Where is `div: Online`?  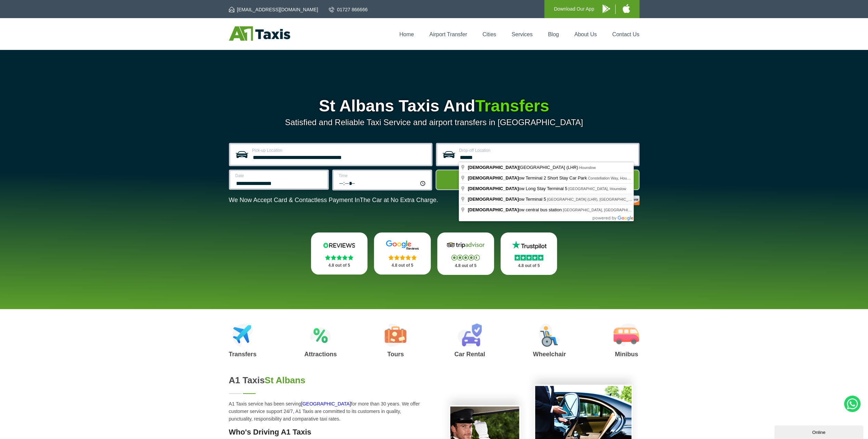 div: Online is located at coordinates (45, 8).